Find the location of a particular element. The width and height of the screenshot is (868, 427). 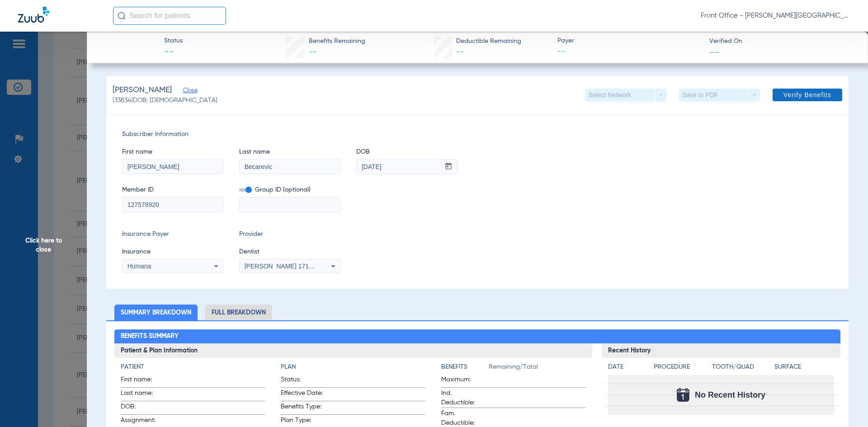

span: No Recent History is located at coordinates (730, 395).